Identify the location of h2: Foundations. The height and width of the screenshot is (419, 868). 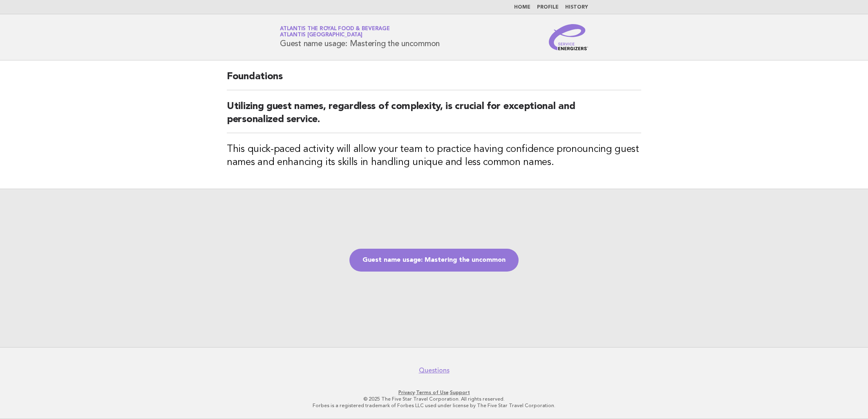
(434, 80).